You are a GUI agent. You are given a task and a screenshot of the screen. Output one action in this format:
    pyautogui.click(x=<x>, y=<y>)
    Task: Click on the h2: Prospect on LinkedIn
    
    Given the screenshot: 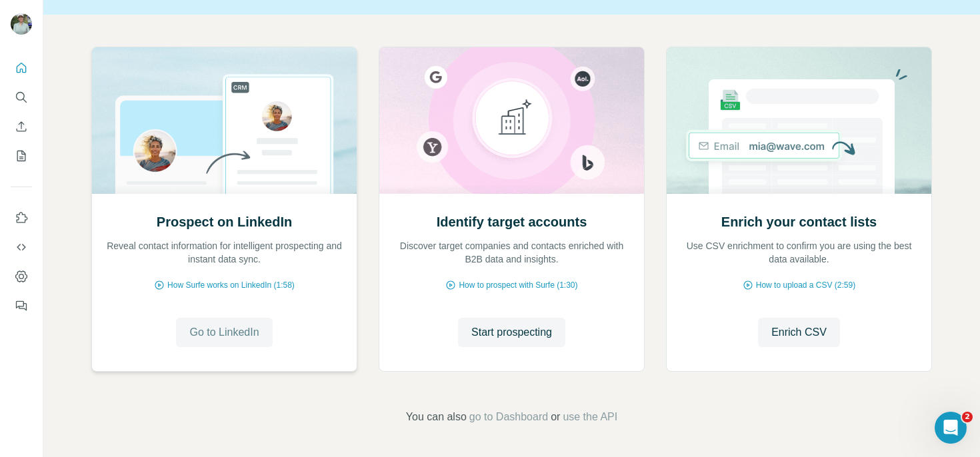 What is the action you would take?
    pyautogui.click(x=224, y=221)
    